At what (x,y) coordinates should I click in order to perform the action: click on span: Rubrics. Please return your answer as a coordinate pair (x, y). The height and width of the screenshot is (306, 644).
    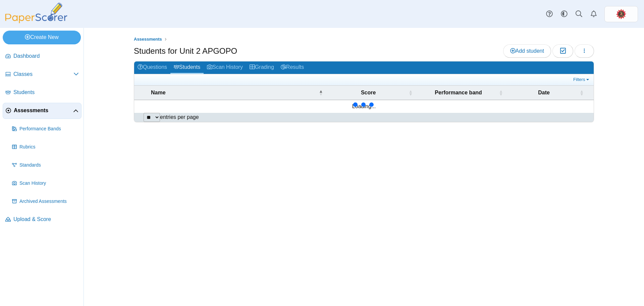
    Looking at the image, I should click on (49, 147).